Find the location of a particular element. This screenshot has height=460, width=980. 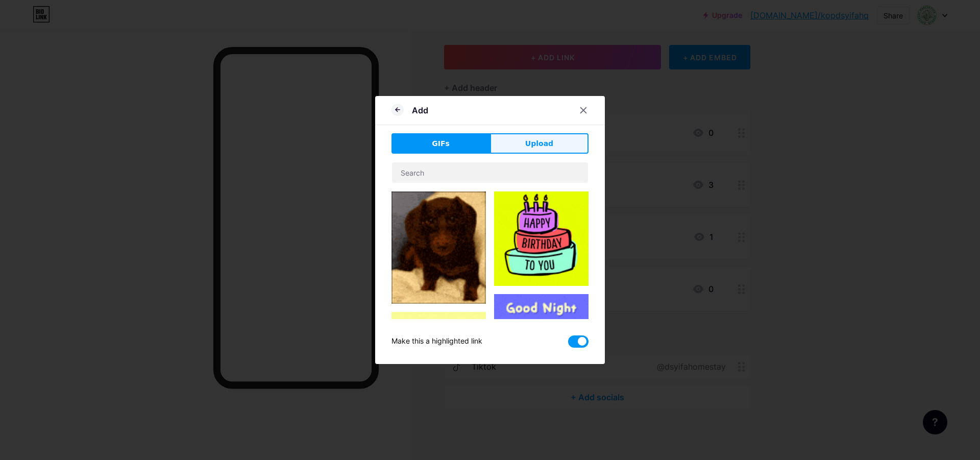

div: Add is located at coordinates (420, 110).